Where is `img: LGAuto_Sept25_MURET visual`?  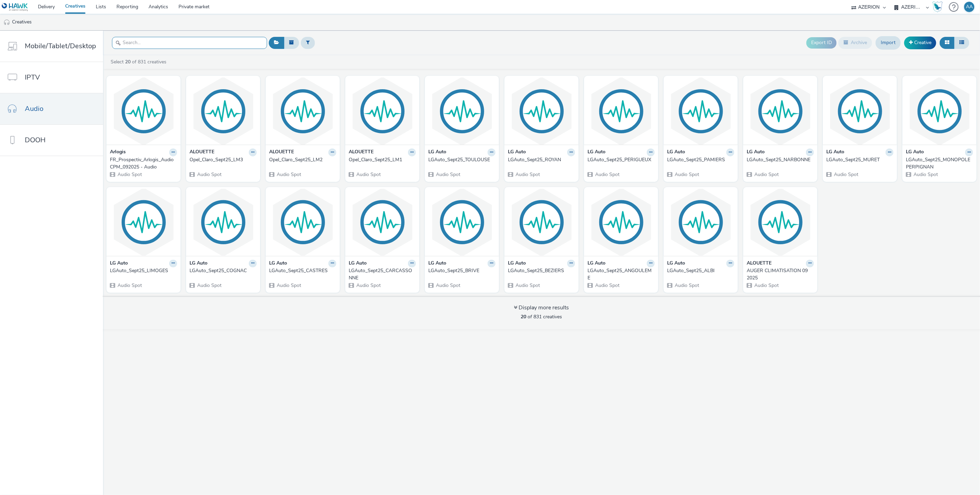
img: LGAuto_Sept25_MURET visual is located at coordinates (860, 111).